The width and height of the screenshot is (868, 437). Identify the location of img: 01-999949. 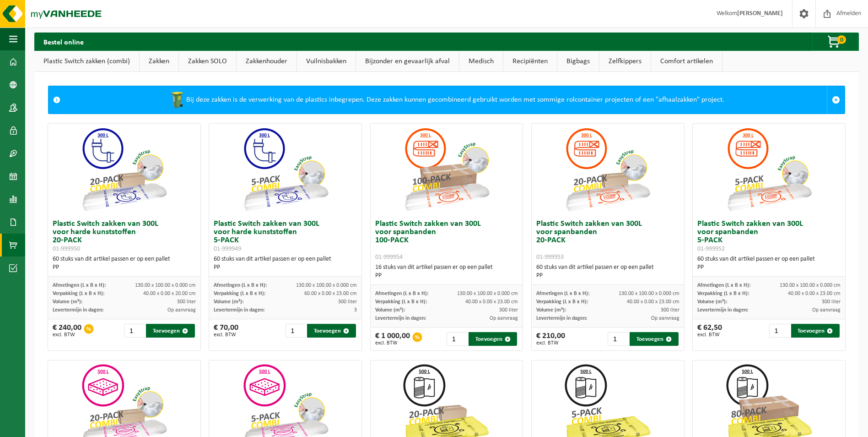
(286, 170).